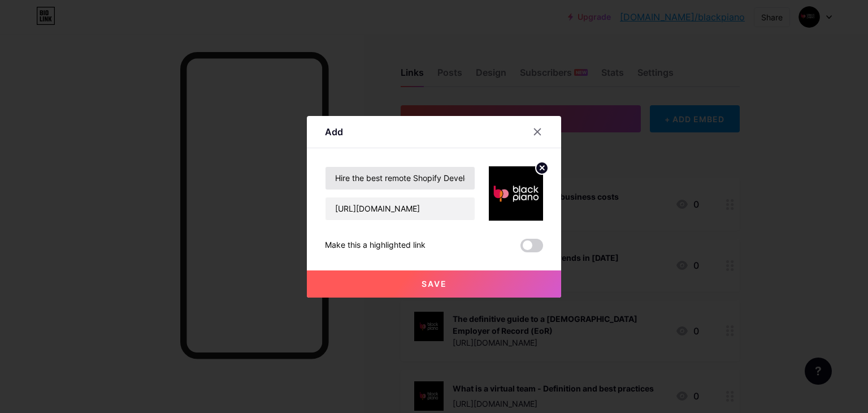  What do you see at coordinates (516, 193) in the screenshot?
I see `img: link_thumbnail` at bounding box center [516, 193].